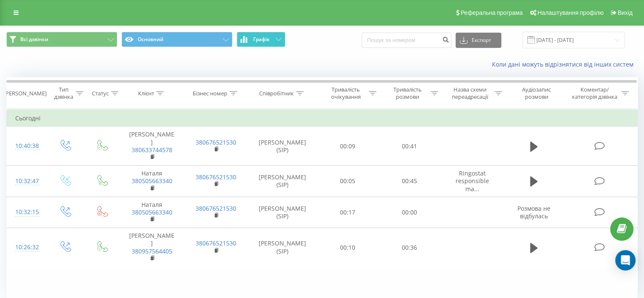 Image resolution: width=644 pixels, height=298 pixels. Describe the element at coordinates (348, 212) in the screenshot. I see `td: 00:17` at that location.